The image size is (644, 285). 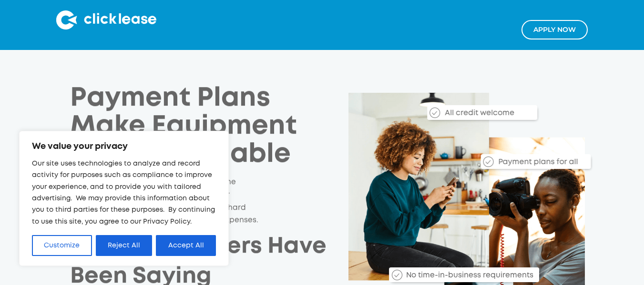 I want to click on a: Apply NOw, so click(x=554, y=30).